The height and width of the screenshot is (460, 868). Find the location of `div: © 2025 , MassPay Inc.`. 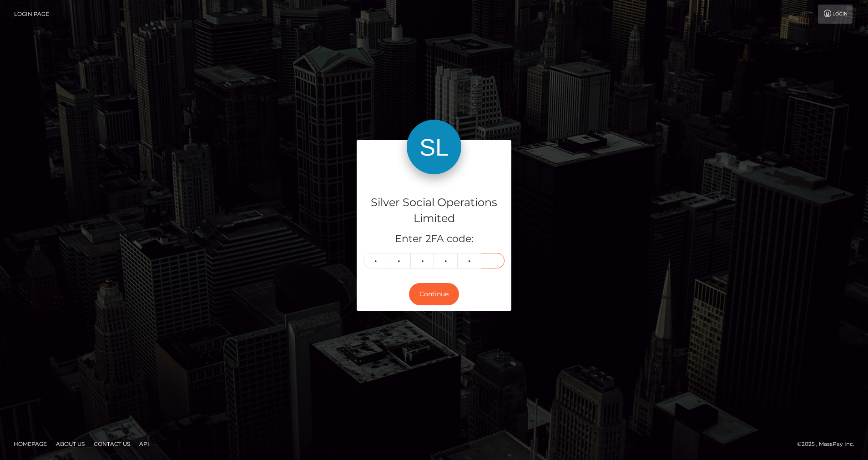

div: © 2025 , MassPay Inc. is located at coordinates (829, 444).